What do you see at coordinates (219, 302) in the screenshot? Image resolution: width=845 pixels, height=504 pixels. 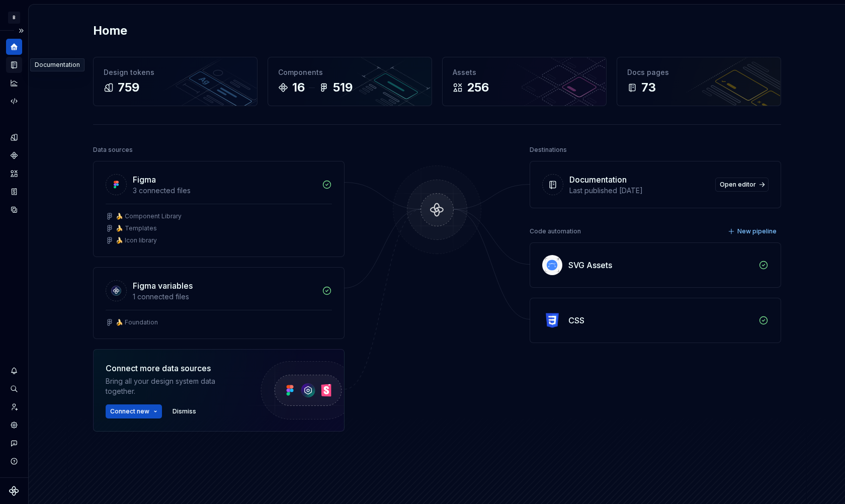 I see `a: Figma variables1 connected files🍌 Foundation` at bounding box center [219, 302].